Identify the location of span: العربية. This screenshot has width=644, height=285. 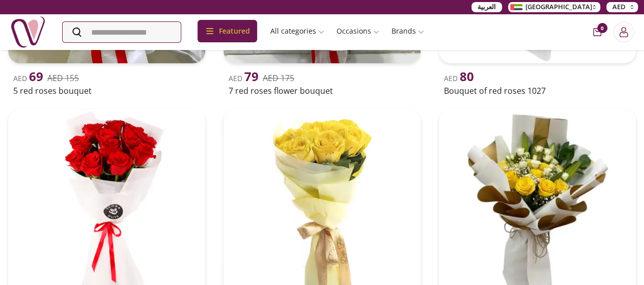
(487, 7).